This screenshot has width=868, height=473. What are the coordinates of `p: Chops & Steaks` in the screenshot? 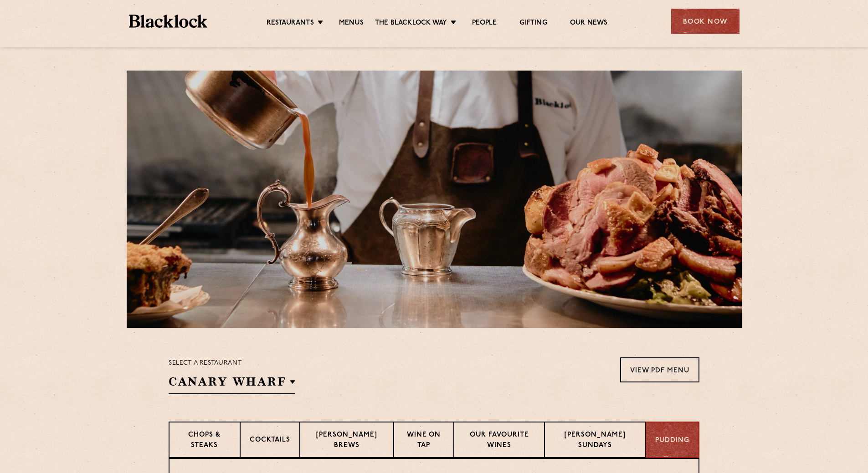 It's located at (205, 441).